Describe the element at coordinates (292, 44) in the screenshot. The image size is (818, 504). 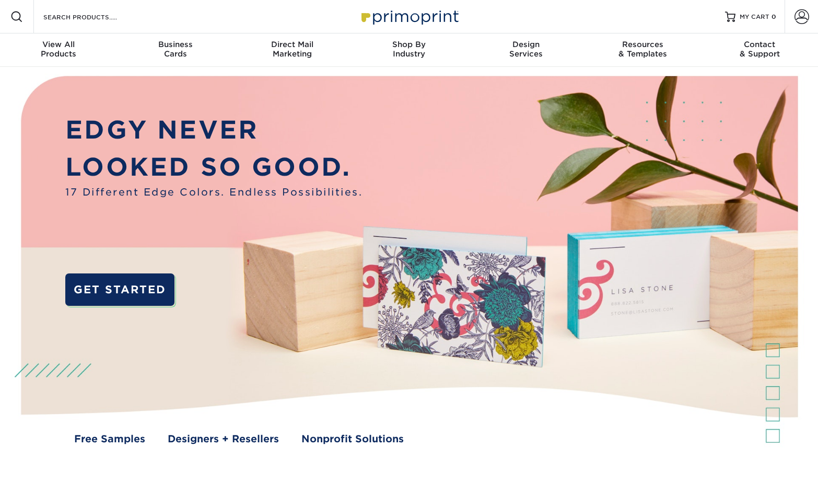
I see `span: Direct Mail` at that location.